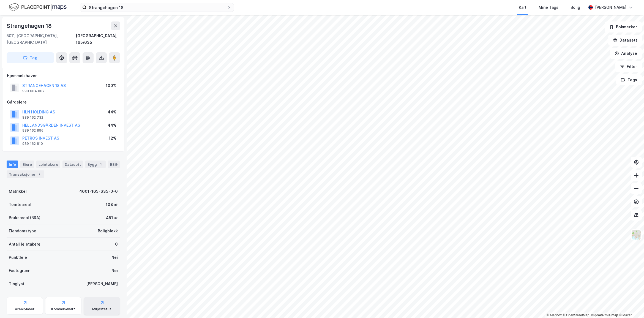 The width and height of the screenshot is (644, 318). I want to click on div: Festegrunn, so click(19, 271).